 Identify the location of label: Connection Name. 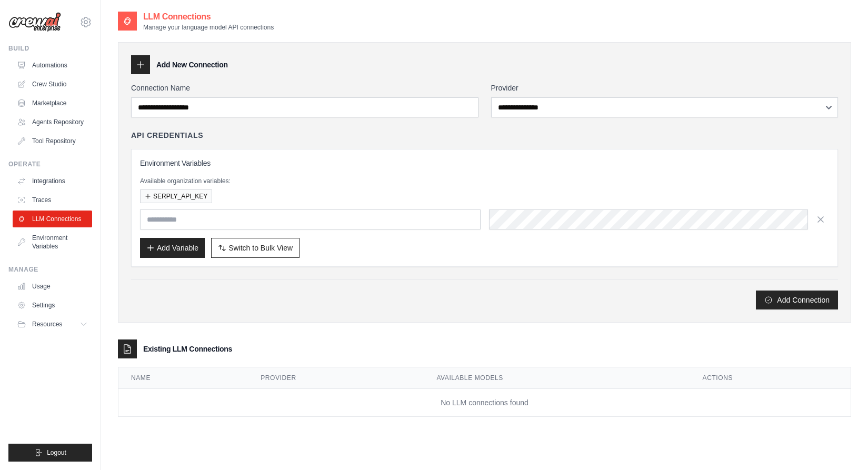
(305, 88).